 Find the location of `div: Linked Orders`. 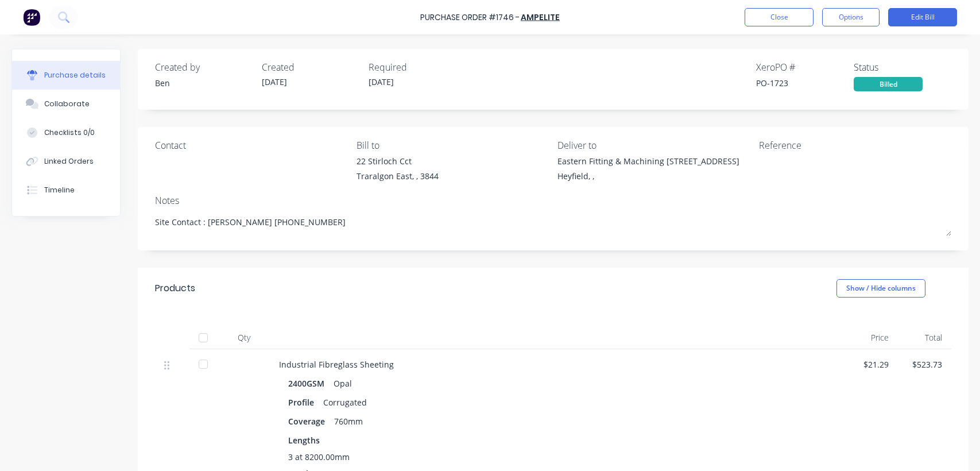

div: Linked Orders is located at coordinates (69, 162).